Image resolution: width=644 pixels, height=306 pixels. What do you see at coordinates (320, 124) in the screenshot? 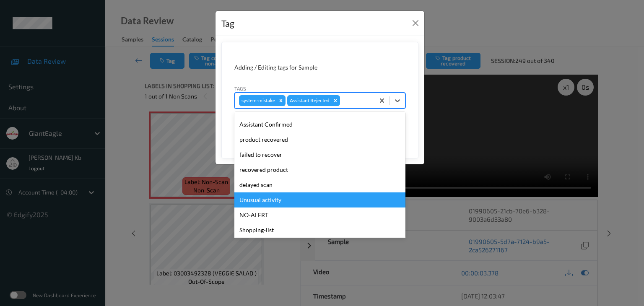
I see `div: Assistant Confirmed` at bounding box center [320, 124].